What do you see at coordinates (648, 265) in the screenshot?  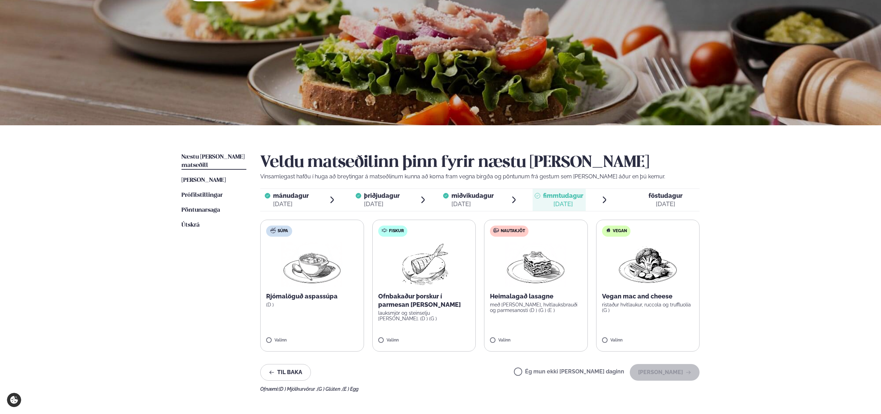 I see `img: Vegan.png` at bounding box center [648, 265].